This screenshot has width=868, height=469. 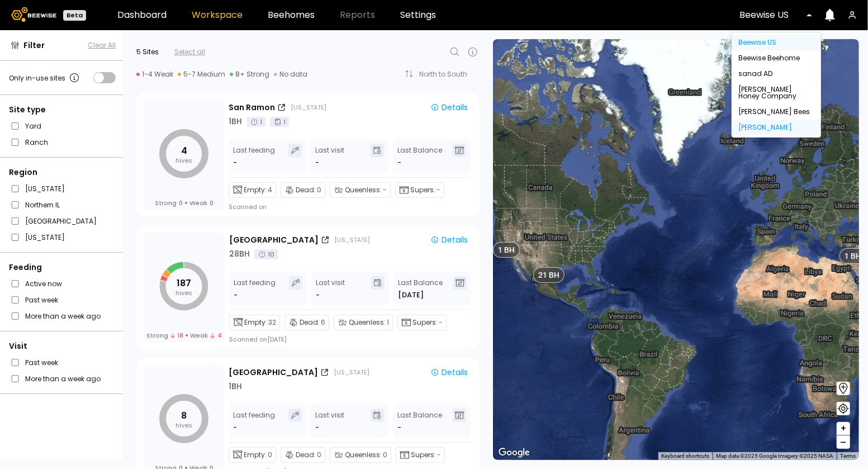 What do you see at coordinates (388, 322) in the screenshot?
I see `span: 1` at bounding box center [388, 322].